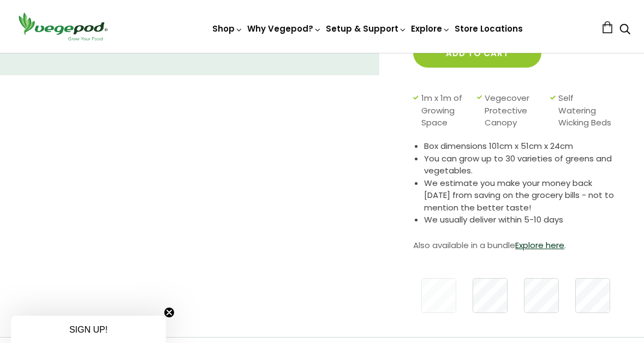  What do you see at coordinates (227, 28) in the screenshot?
I see `a: Shop` at bounding box center [227, 28].